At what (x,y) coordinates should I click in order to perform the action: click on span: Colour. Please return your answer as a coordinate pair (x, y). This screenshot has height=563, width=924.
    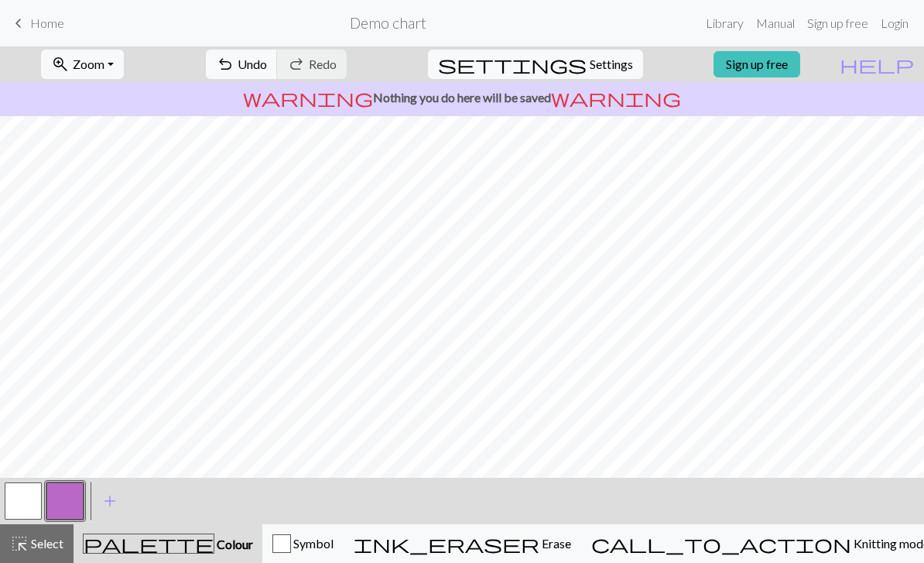
    Looking at the image, I should click on (234, 544).